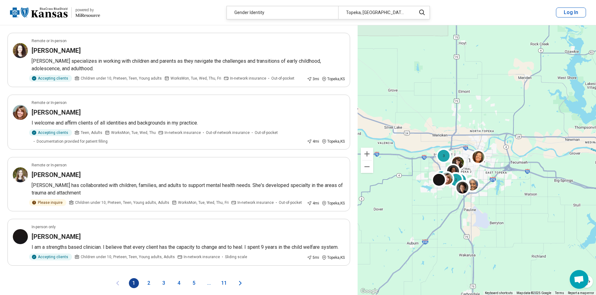 This screenshot has height=295, width=596. What do you see at coordinates (443, 156) in the screenshot?
I see `div: 3` at bounding box center [443, 156].